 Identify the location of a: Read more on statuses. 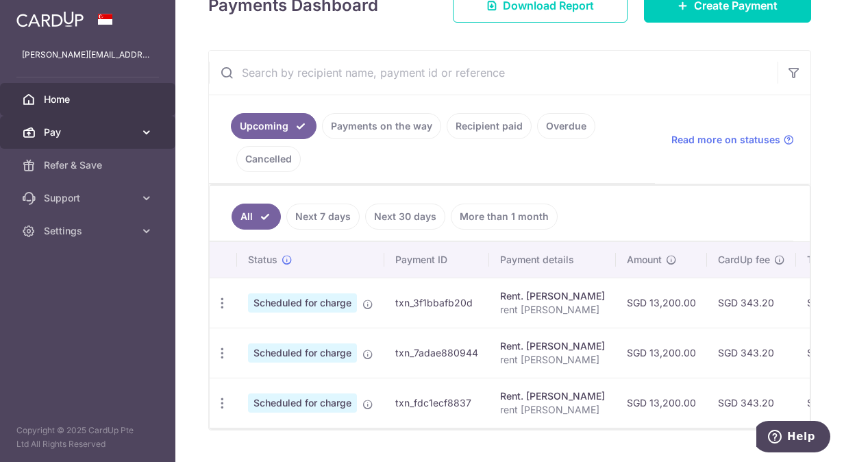
(733, 140).